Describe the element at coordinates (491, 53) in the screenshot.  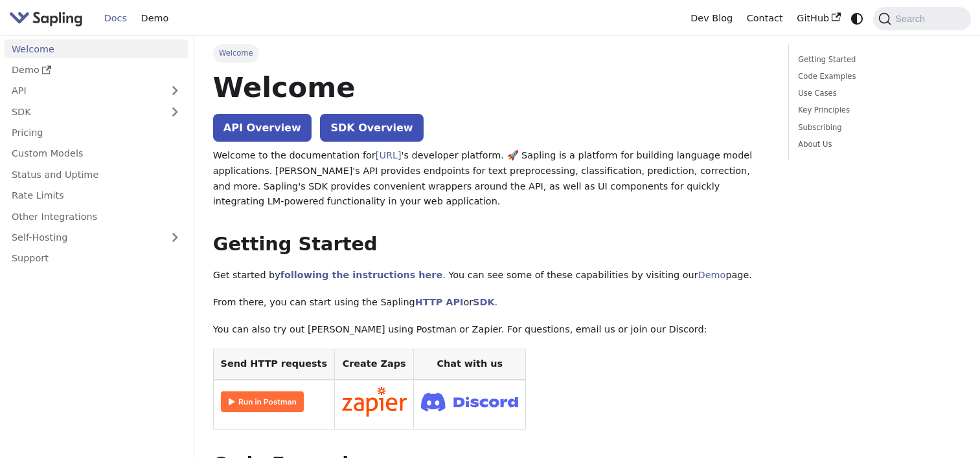
I see `nav: Breadcrumbs` at that location.